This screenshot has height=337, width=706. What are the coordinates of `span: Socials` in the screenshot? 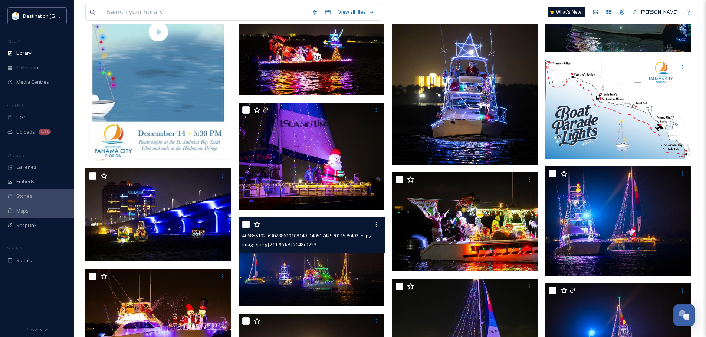 It's located at (24, 261).